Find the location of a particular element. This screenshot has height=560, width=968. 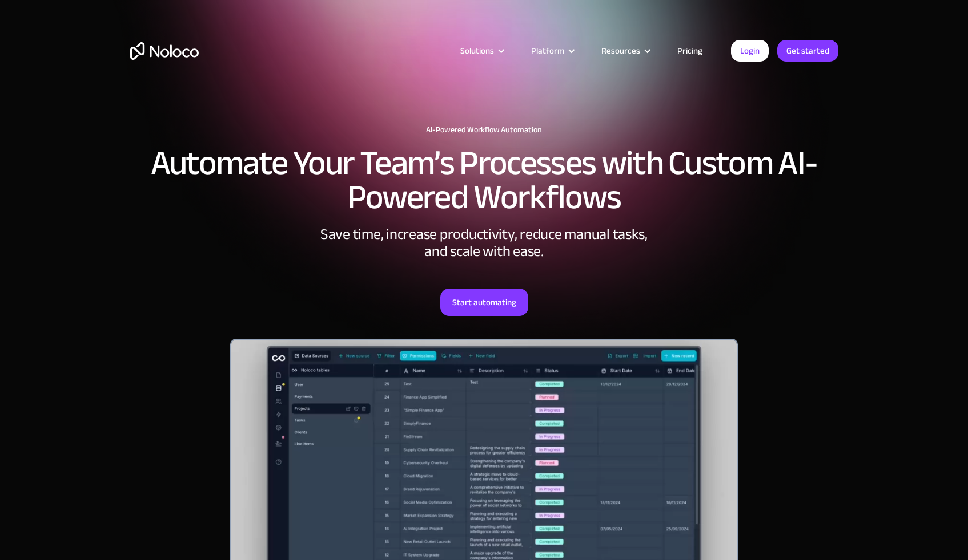

a: home is located at coordinates (164, 51).